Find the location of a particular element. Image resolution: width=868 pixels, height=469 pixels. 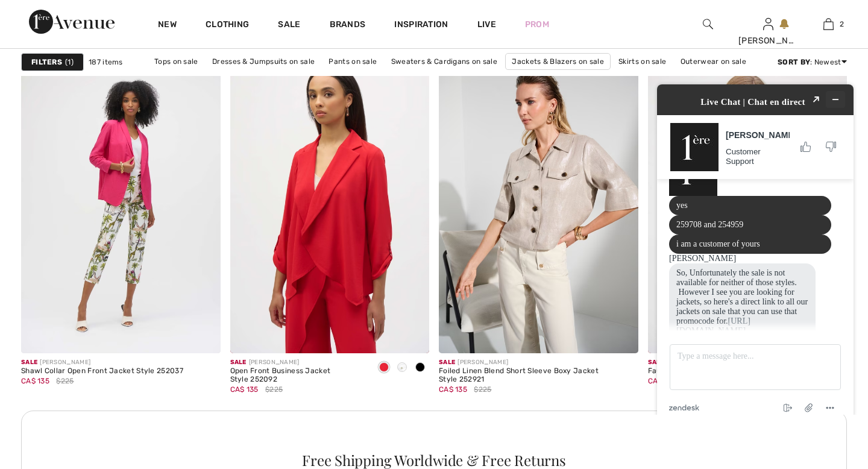

img: Shawl Collar Open Front Jacket Style 252037. Geranium is located at coordinates (120, 203).